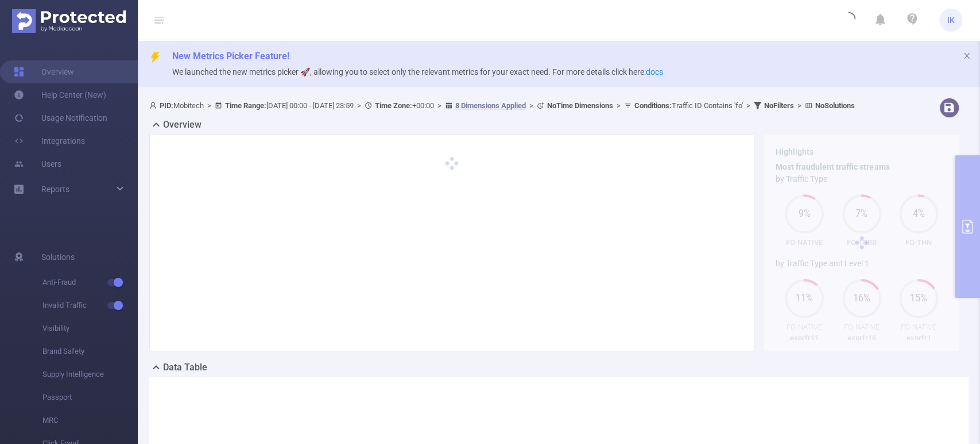  Describe the element at coordinates (418, 72) in the screenshot. I see `span: We launched the new metrics picker 🚀, allowing you to select only the relevant metrics for your e...` at that location.